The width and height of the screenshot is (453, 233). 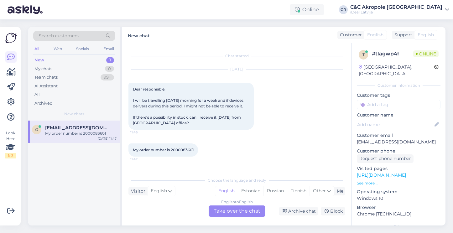 What do you see at coordinates (399, 227) in the screenshot?
I see `div: Extra` at bounding box center [399, 227].